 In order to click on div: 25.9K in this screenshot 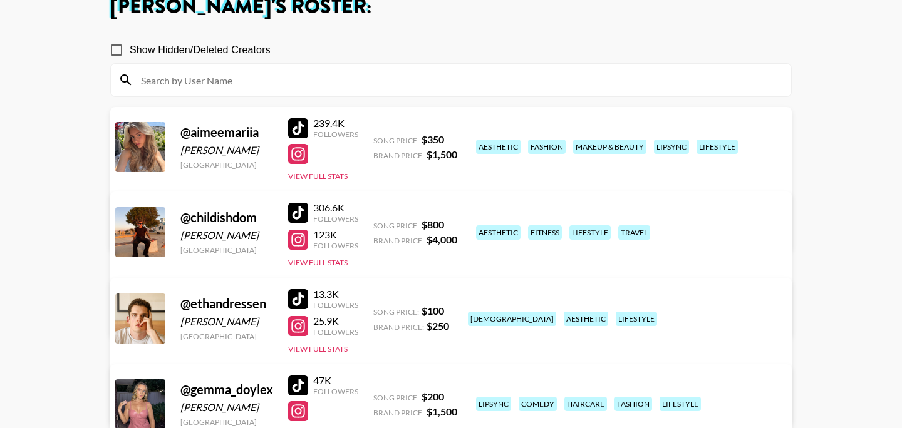, I will do `click(336, 321)`.